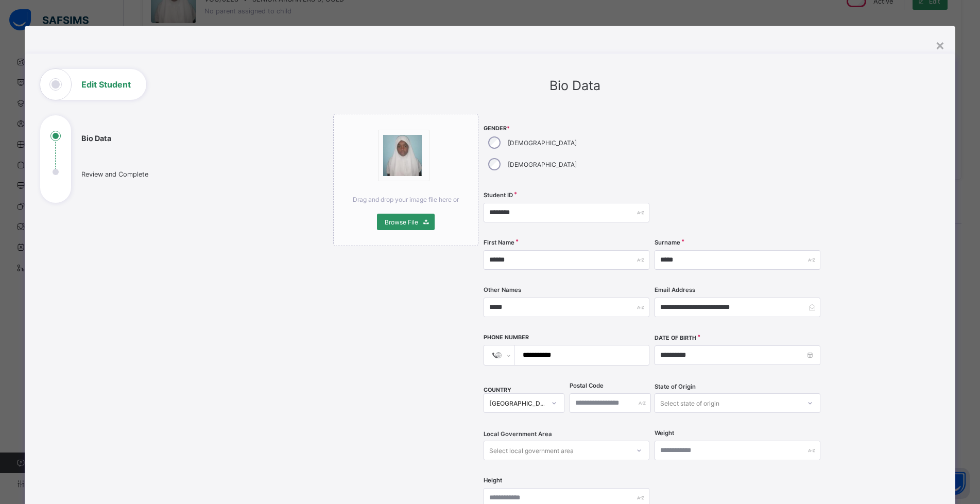 The image size is (980, 504). I want to click on label: Surname, so click(667, 243).